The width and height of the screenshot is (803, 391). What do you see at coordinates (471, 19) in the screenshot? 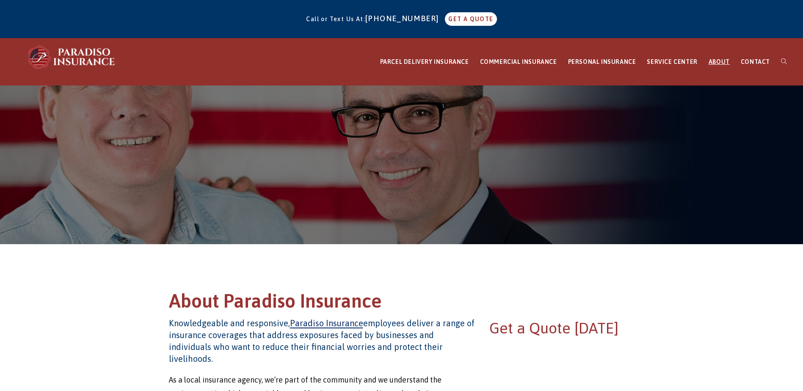
I see `a: GET A QUOTE` at bounding box center [471, 19].